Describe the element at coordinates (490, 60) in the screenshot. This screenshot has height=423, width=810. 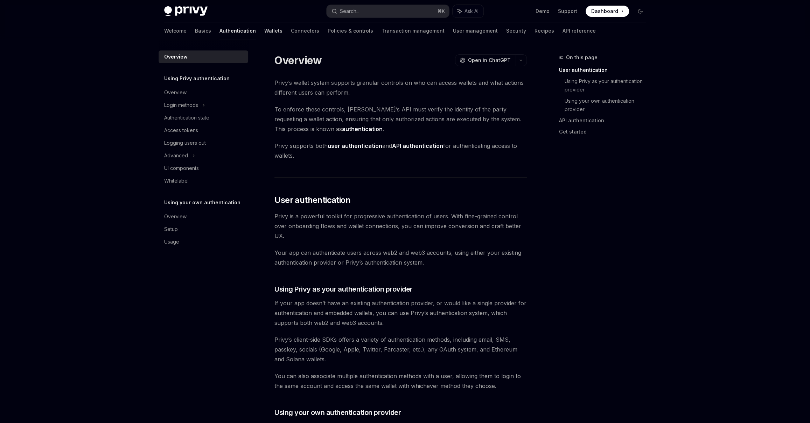
I see `span: Open in ChatGPT` at that location.